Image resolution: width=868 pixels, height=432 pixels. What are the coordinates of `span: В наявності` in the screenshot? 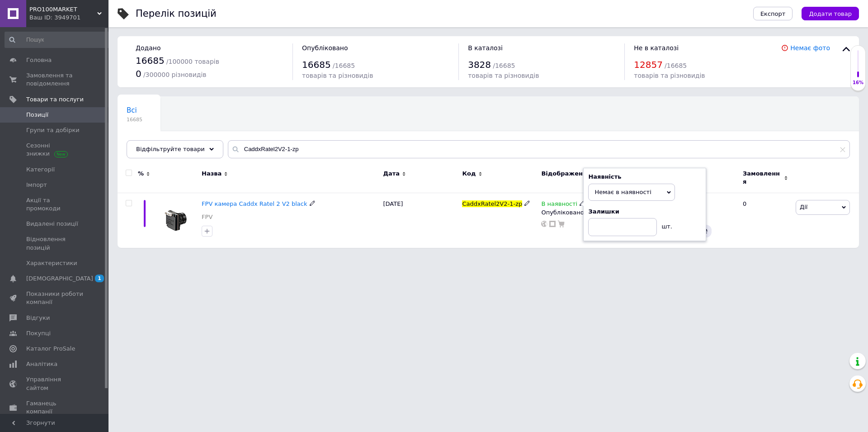 It's located at (559, 205).